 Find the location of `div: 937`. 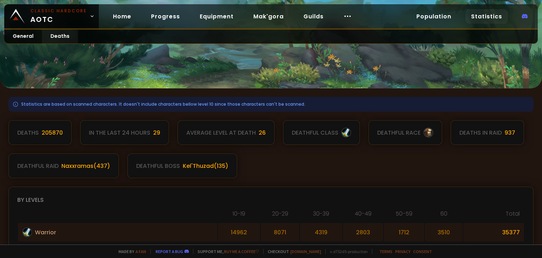

div: 937 is located at coordinates (510, 132).